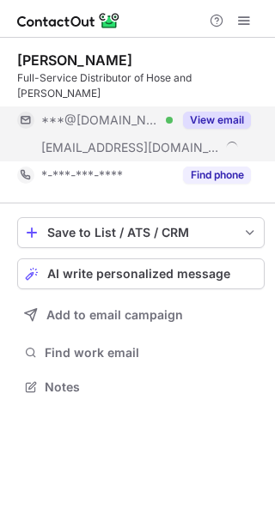 This screenshot has height=515, width=275. I want to click on button: Add to email campaign, so click(141, 315).